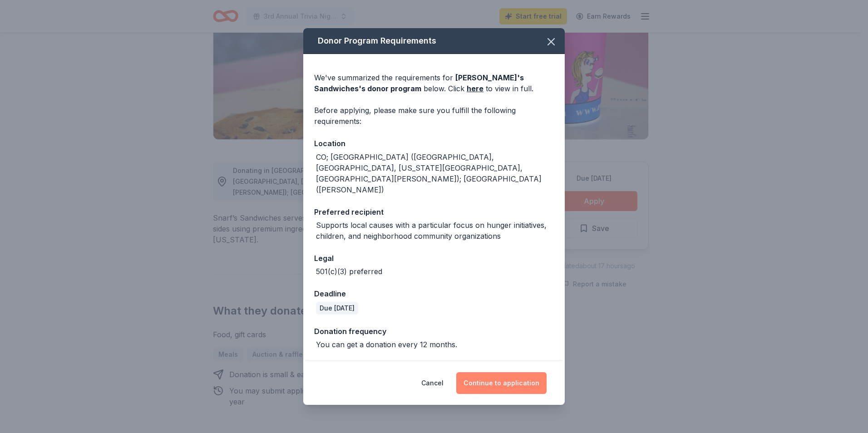 The height and width of the screenshot is (433, 868). Describe the element at coordinates (434, 294) in the screenshot. I see `div: Deadline` at that location.